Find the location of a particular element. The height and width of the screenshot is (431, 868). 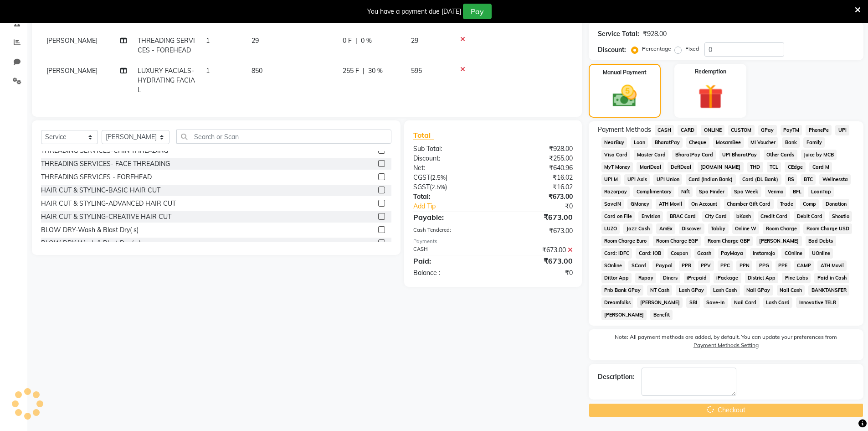

span: BharatPay Card is located at coordinates (694, 154).